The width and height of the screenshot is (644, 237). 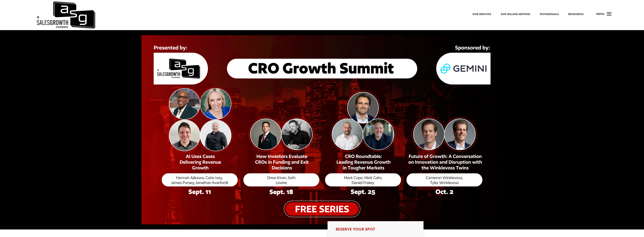 What do you see at coordinates (600, 14) in the screenshot?
I see `span: Menu` at bounding box center [600, 14].